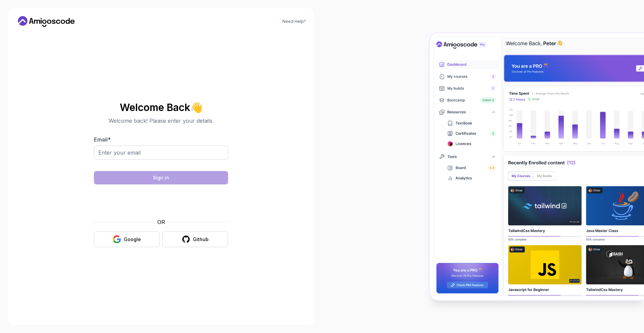 The width and height of the screenshot is (644, 333). I want to click on label: Email *, so click(102, 139).